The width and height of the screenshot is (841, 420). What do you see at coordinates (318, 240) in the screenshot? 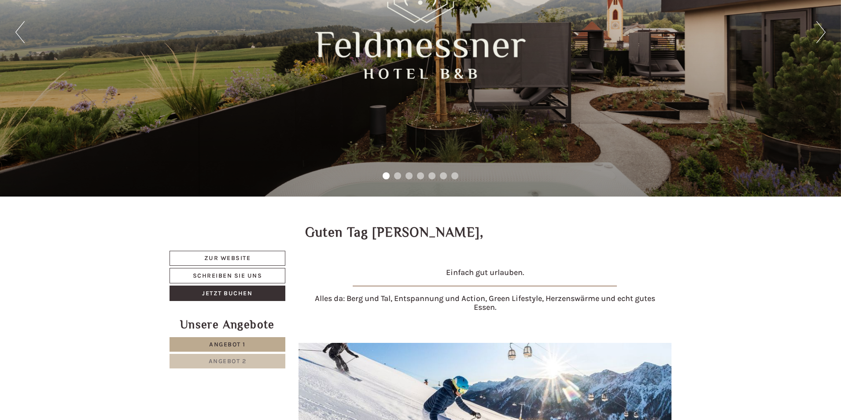
I see `button: Senden` at bounding box center [318, 240].